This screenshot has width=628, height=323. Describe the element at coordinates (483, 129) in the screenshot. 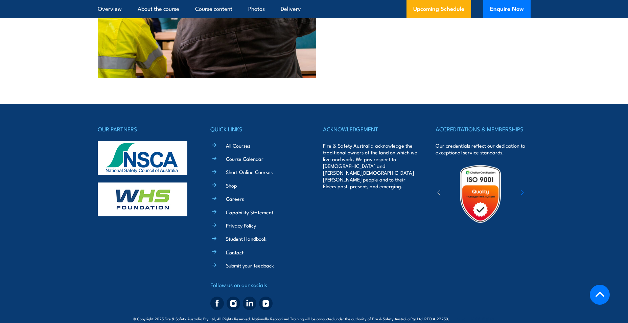

I see `h4: ACCREDITATIONS & MEMBERSHIPS` at that location.